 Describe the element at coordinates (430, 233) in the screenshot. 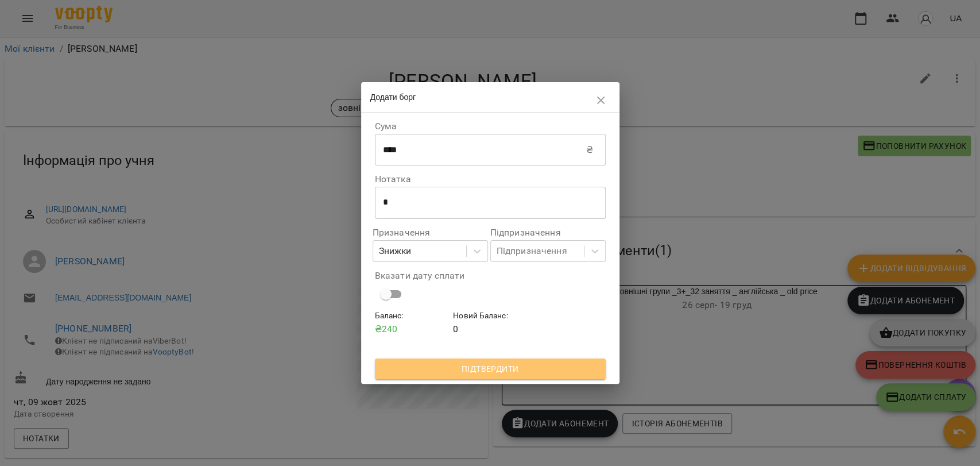

I see `label: Призначення` at that location.